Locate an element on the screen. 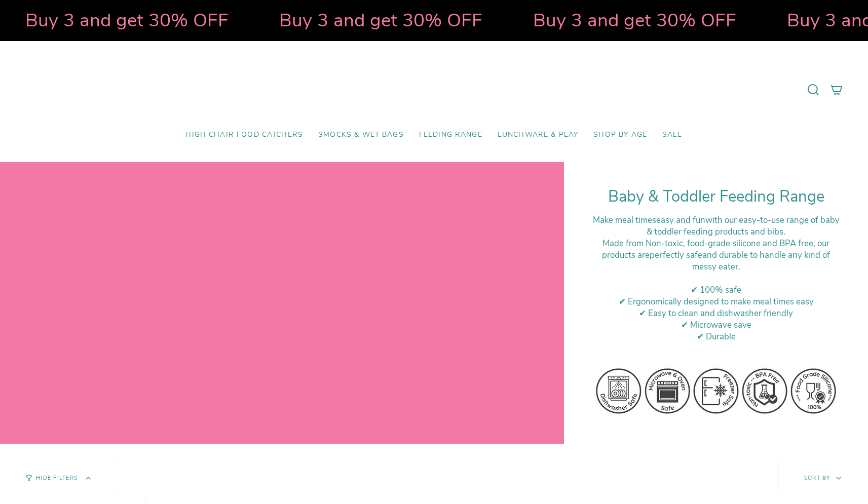 The height and width of the screenshot is (504, 868). div: High Chair Food Catchers is located at coordinates (244, 135).